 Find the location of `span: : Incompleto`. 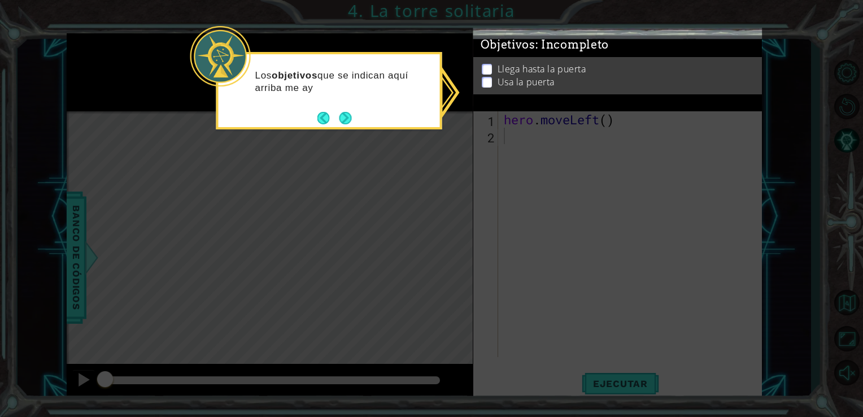

span: : Incompleto is located at coordinates (572, 45).